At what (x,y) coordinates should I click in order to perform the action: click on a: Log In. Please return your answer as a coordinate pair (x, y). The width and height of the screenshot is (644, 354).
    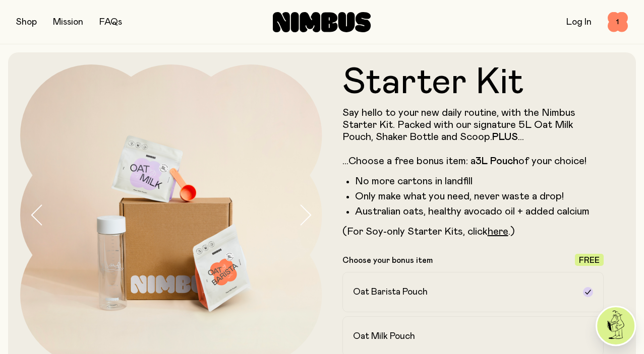
    Looking at the image, I should click on (579, 22).